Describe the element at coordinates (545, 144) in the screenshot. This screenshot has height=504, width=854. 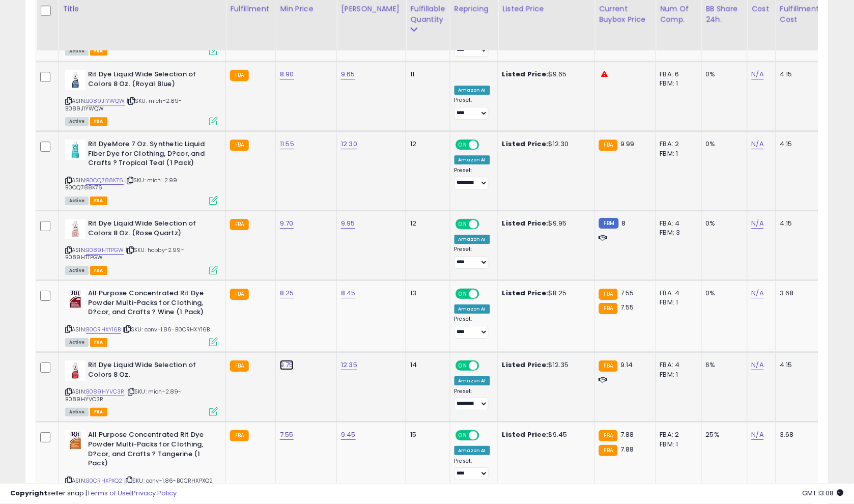
I see `div: $12.30` at that location.